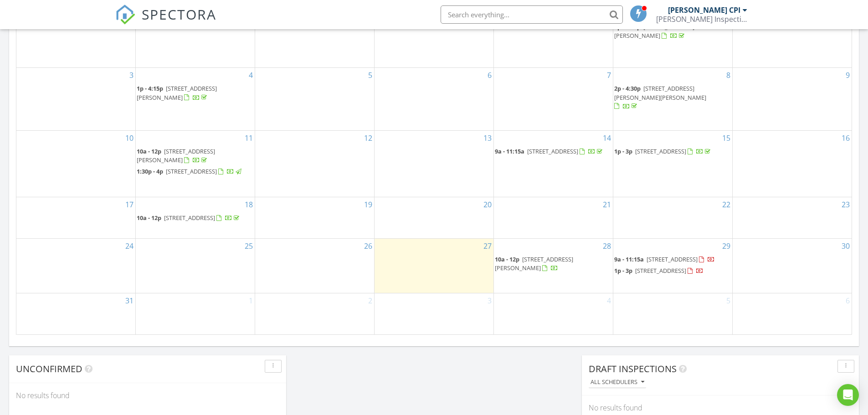  Describe the element at coordinates (125, 14) in the screenshot. I see `img: The Best Home Inspection Software - Spectora` at that location.